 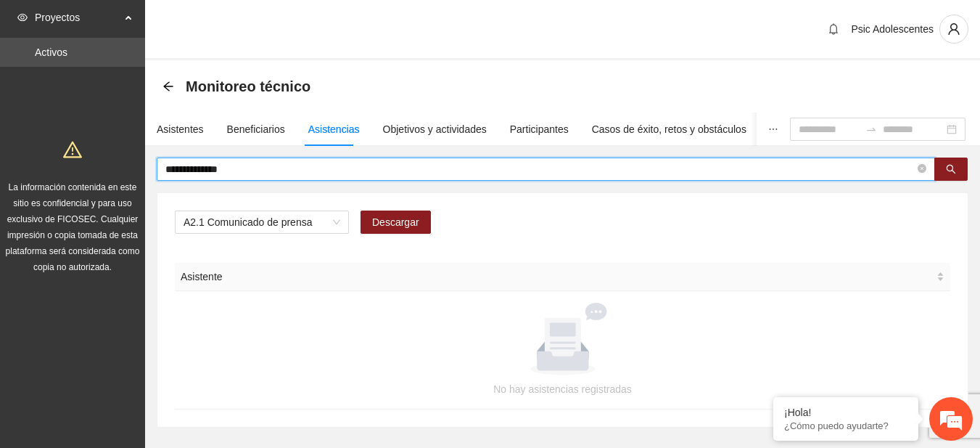 What do you see at coordinates (922, 169) in the screenshot?
I see `span: close-circle` at bounding box center [922, 169].